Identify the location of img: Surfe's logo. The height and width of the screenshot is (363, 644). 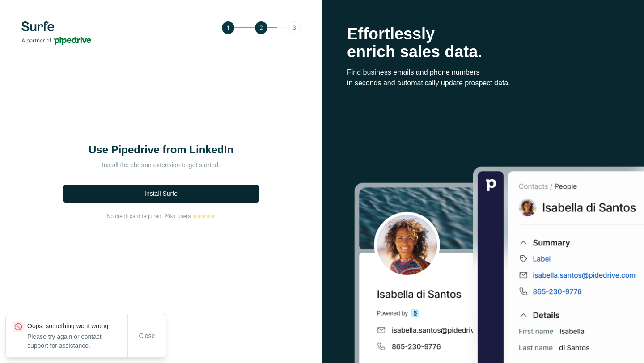
(56, 33).